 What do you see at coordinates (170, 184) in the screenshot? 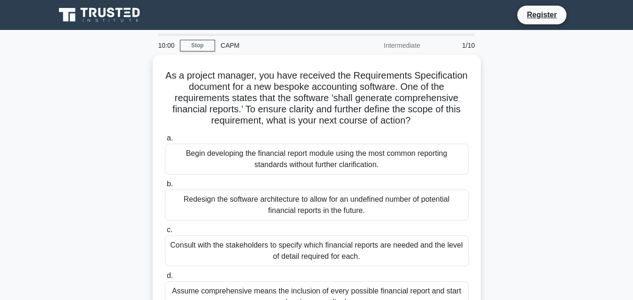
I see `span: b.` at bounding box center [170, 184].